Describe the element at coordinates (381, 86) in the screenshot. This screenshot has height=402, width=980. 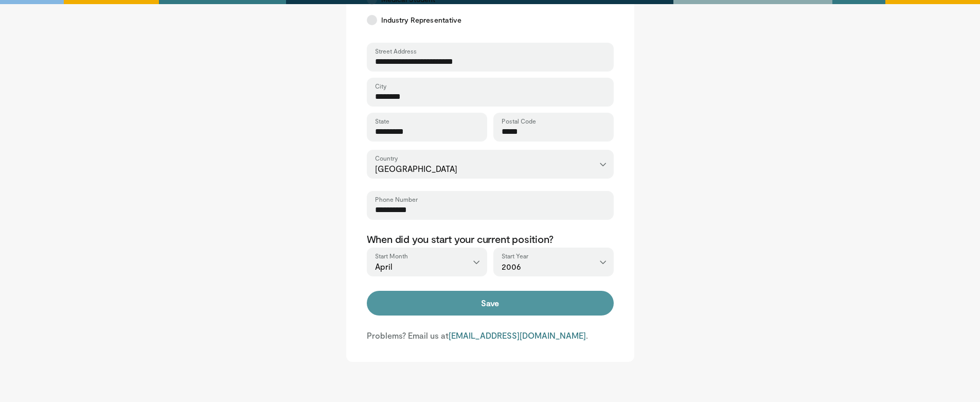
I see `label: City` at that location.